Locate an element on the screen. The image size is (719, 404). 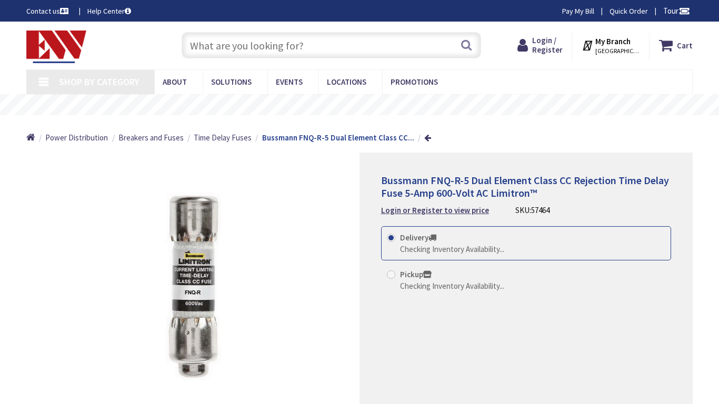
a: Help Center is located at coordinates (109, 11).